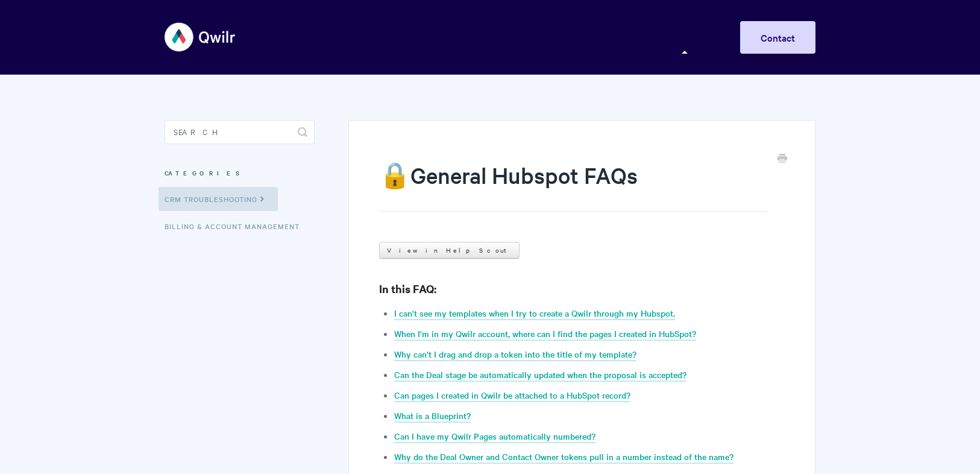 The width and height of the screenshot is (980, 474). What do you see at coordinates (573, 186) in the screenshot?
I see `h1: 🔒General Hubspot FAQs` at bounding box center [573, 186].